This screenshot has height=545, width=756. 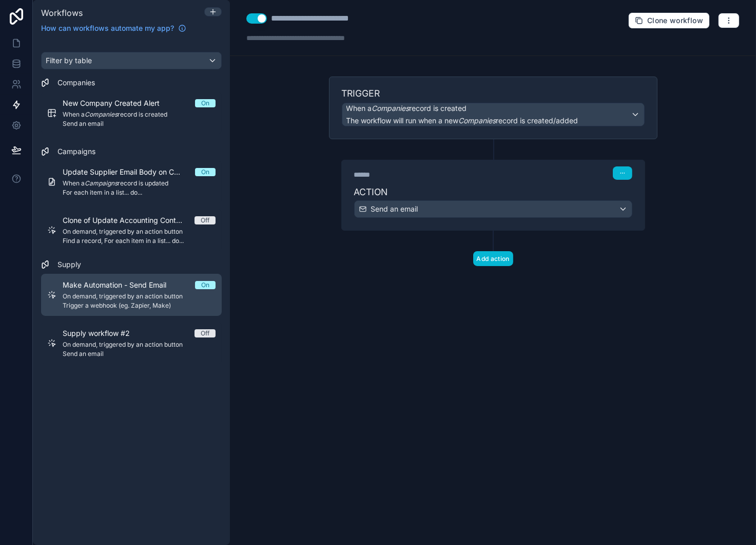 What do you see at coordinates (114, 28) in the screenshot?
I see `a: How can workflows automate my app?` at bounding box center [114, 28].